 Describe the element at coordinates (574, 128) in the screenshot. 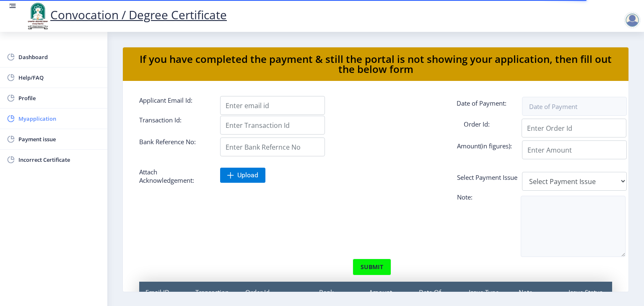

I see `input: Enter Order Id` at that location.